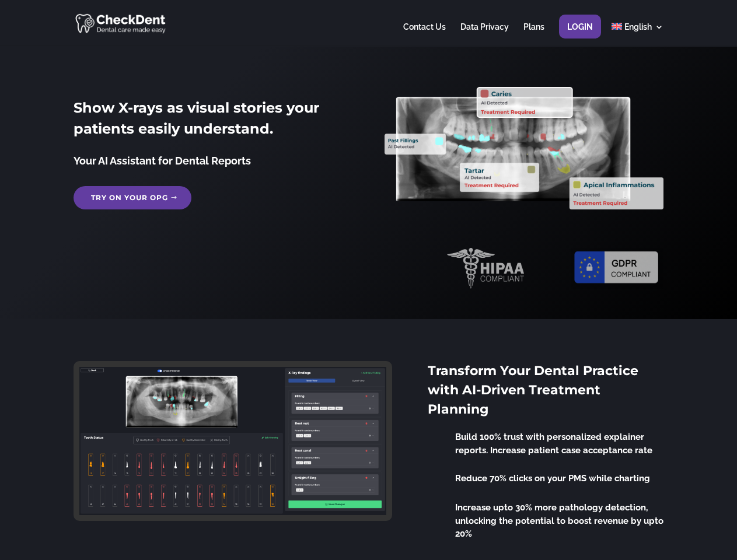  I want to click on a: Contact Us, so click(424, 34).